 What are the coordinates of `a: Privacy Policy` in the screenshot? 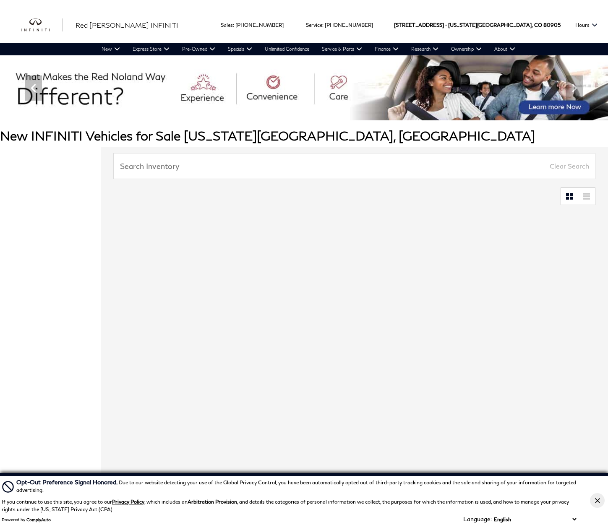 It's located at (128, 502).